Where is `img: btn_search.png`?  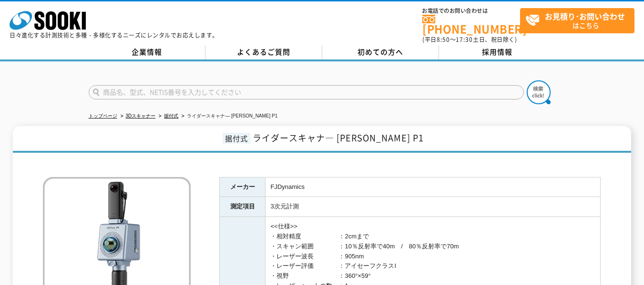 img: btn_search.png is located at coordinates (539, 92).